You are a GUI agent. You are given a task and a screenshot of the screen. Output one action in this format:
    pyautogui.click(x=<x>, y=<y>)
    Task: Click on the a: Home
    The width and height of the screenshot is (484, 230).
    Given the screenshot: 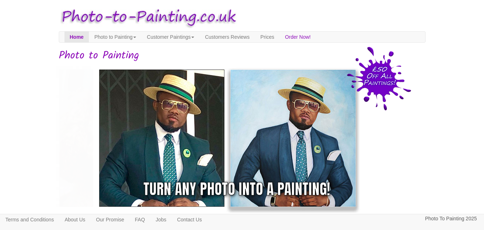 What is the action you would take?
    pyautogui.click(x=77, y=37)
    